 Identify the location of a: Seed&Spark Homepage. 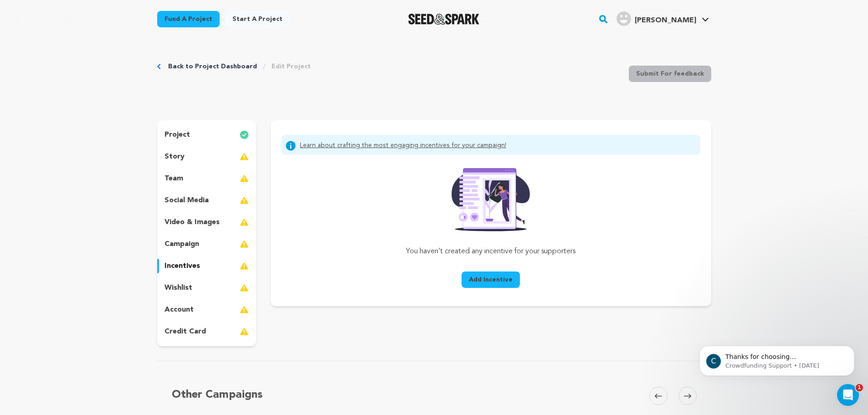
(444, 19).